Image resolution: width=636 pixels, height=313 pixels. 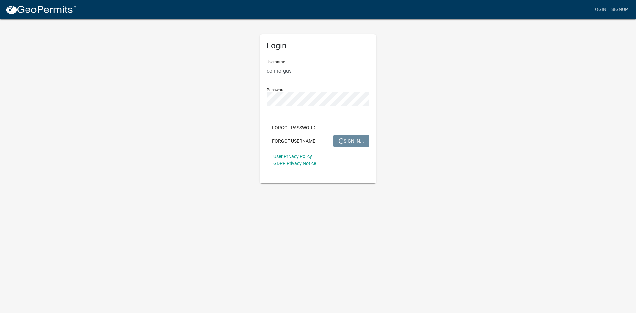 What do you see at coordinates (318, 46) in the screenshot?
I see `h5: Login` at bounding box center [318, 46].